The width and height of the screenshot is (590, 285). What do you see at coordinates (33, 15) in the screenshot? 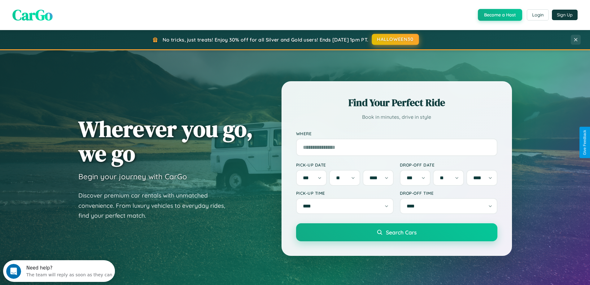
I see `span: CarGo` at bounding box center [33, 15].